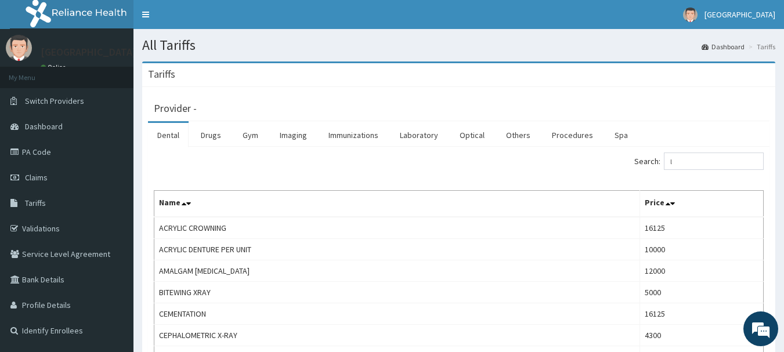 The image size is (784, 352). I want to click on a: Drugs, so click(211, 135).